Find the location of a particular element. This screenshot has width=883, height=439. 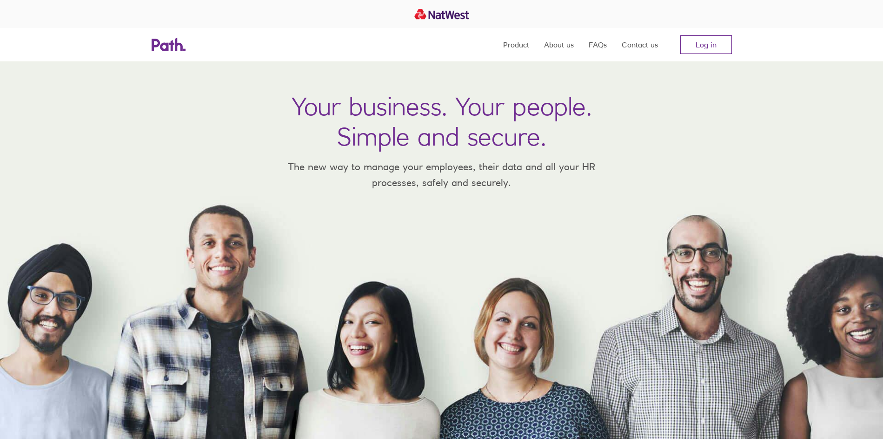

a: Contact us is located at coordinates (640, 45).